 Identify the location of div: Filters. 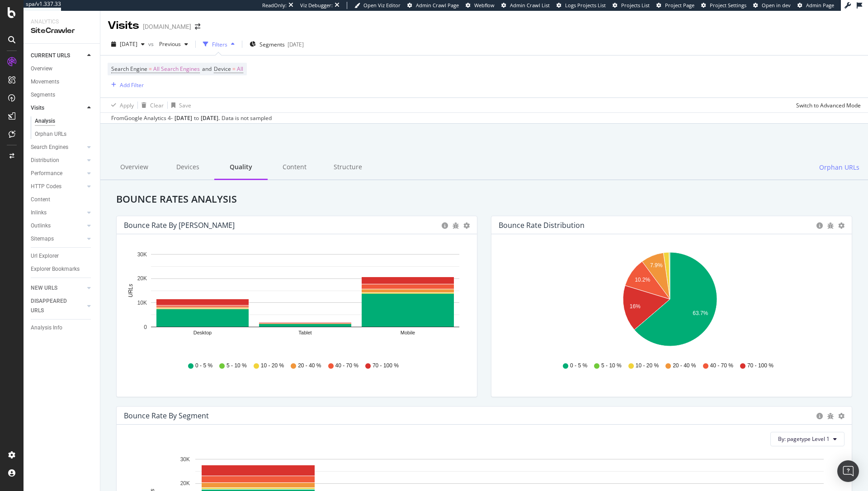
(220, 44).